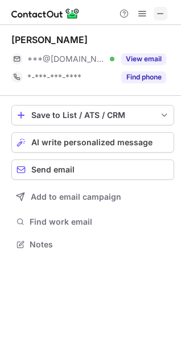 The image size is (181, 362). Describe the element at coordinates (93, 143) in the screenshot. I see `button: AI write personalized message` at that location.